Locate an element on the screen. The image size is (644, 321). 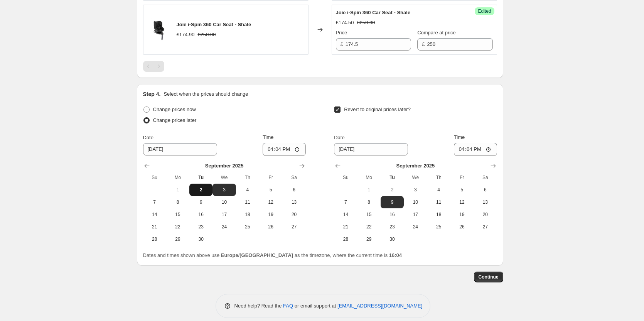
span: Edited is located at coordinates (484, 11).